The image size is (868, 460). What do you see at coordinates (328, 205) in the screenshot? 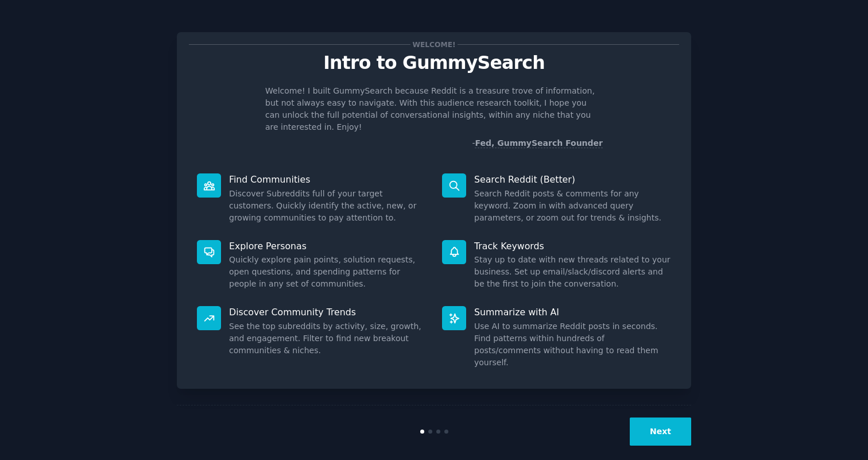
I see `dd: Discover Subreddits full of your target customers. Quickly identify the active, new, or growing c...` at bounding box center [328, 205].